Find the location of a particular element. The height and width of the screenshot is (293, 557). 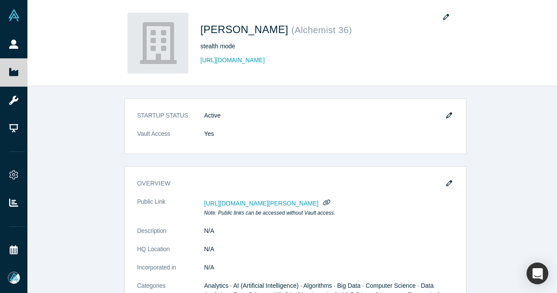

dt: Incorporated in is located at coordinates (171, 272).